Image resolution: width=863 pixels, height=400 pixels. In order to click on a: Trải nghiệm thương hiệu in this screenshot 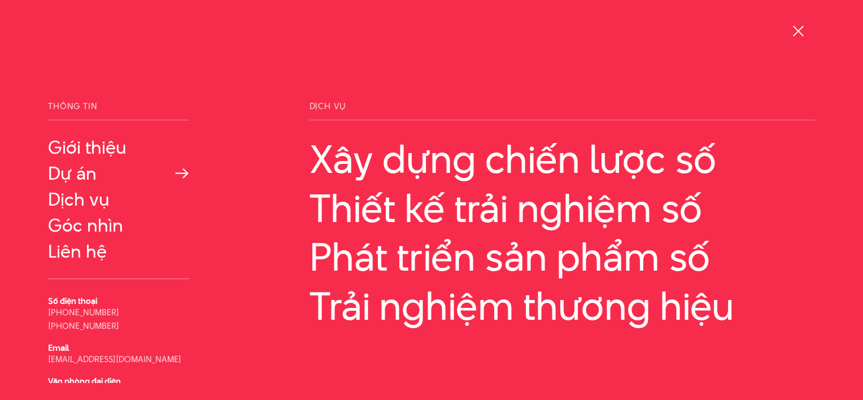, I will do `click(562, 306)`.